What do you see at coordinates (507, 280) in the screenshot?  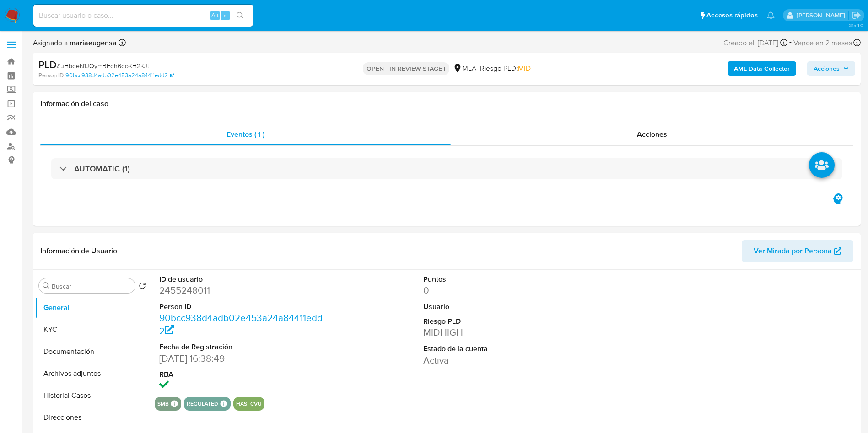 I see `dt: Puntos` at bounding box center [507, 280].